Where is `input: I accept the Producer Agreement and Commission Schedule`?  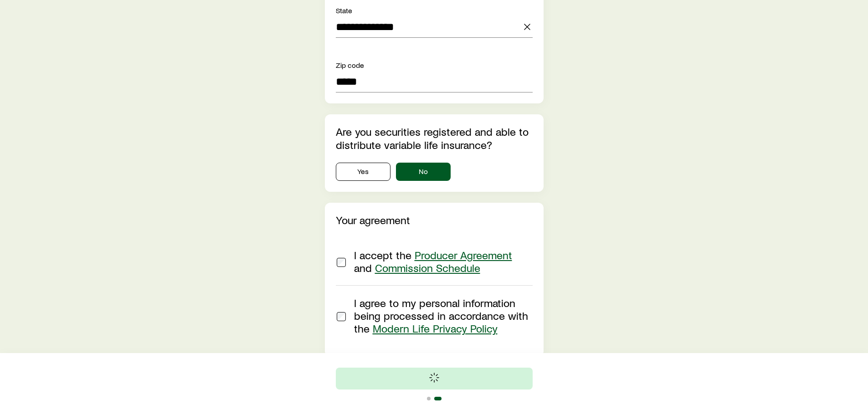 input: I accept the Producer Agreement and Commission Schedule is located at coordinates (341, 263).